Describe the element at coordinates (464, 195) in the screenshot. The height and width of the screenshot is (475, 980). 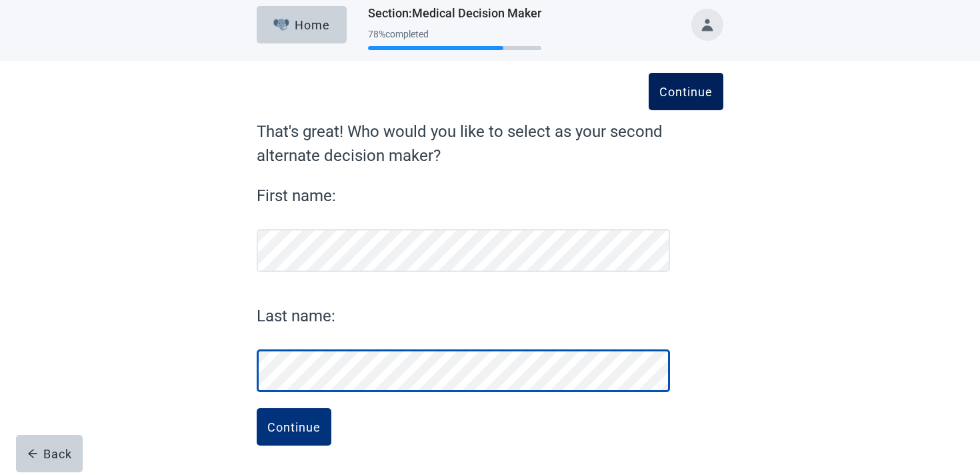
I see `label: First name:` at that location.